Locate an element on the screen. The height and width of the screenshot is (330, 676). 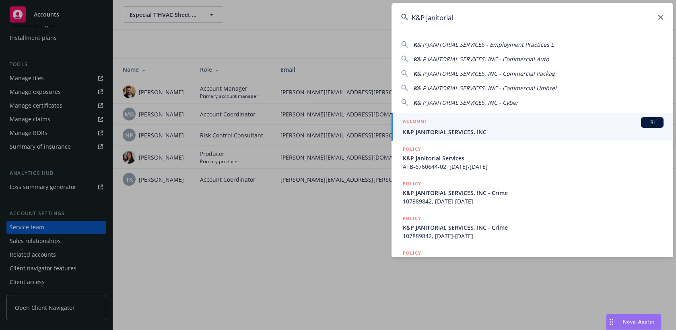
span: & P JANITORIAL SERVICES, INC - Commercial Auto is located at coordinates (483, 59).